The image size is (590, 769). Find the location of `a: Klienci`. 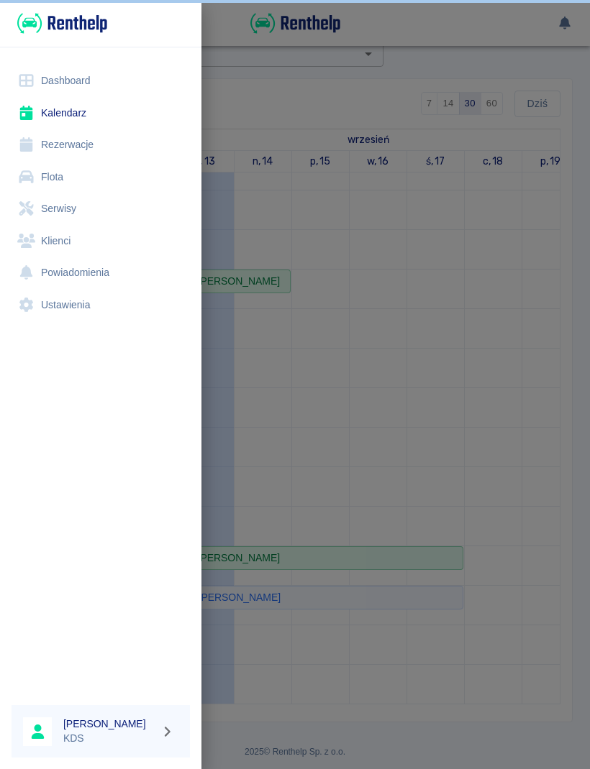

a: Klienci is located at coordinates (101, 241).